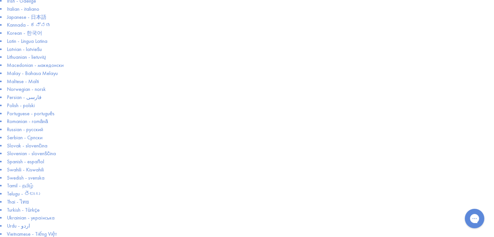  I want to click on a: Norwegian - norsk, so click(26, 89).